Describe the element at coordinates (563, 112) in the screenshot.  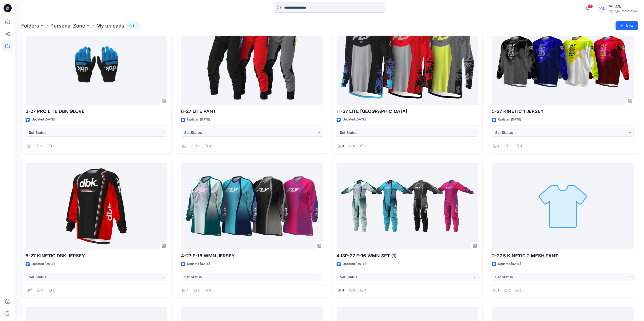
I see `p: 5-27 KINETIC 1 JERSEY` at that location.